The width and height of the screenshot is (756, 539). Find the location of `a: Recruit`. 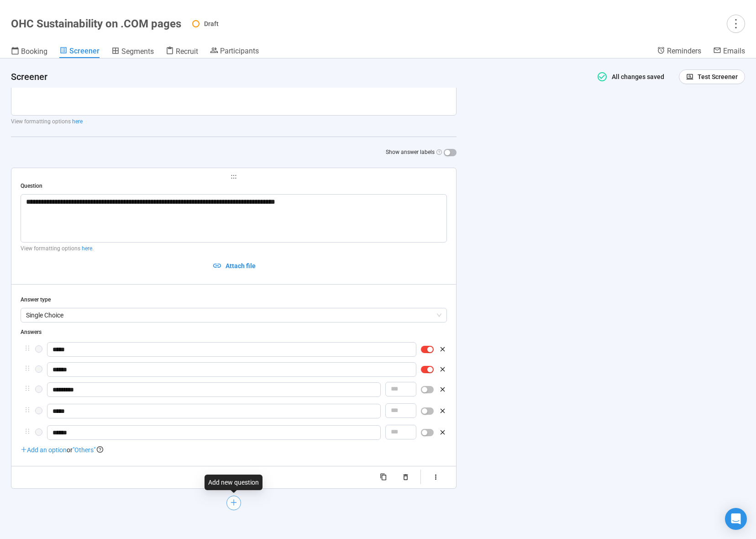

a: Recruit is located at coordinates (182, 52).